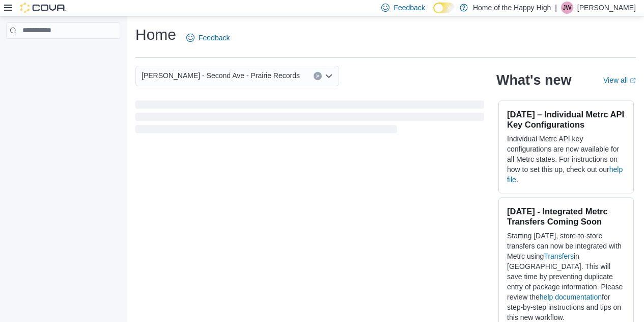  I want to click on span: Dark Mode, so click(433, 13).